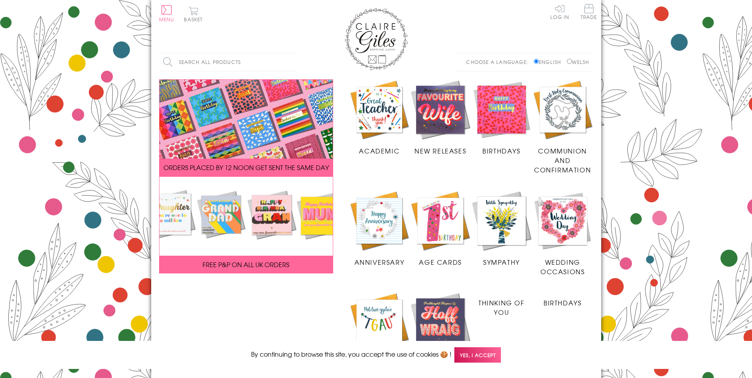 The width and height of the screenshot is (752, 378). What do you see at coordinates (501, 307) in the screenshot?
I see `span: Thinking of You` at bounding box center [501, 307].